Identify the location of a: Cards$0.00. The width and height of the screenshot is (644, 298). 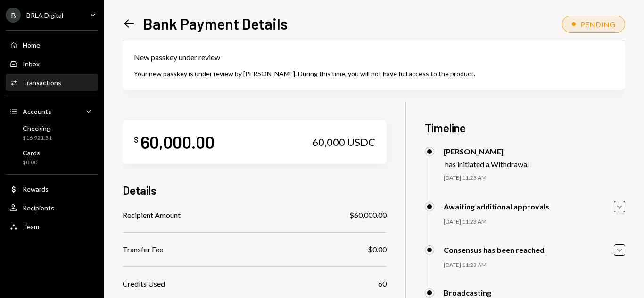
(52, 157).